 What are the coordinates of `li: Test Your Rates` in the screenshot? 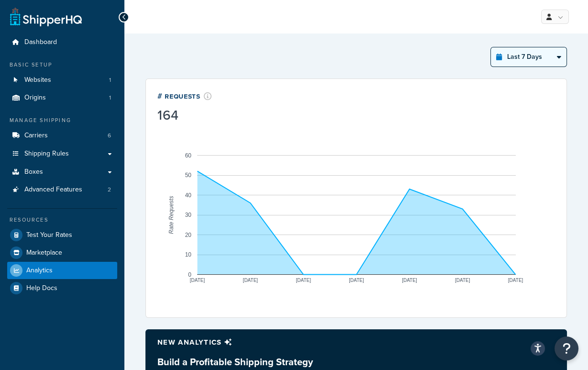 It's located at (62, 235).